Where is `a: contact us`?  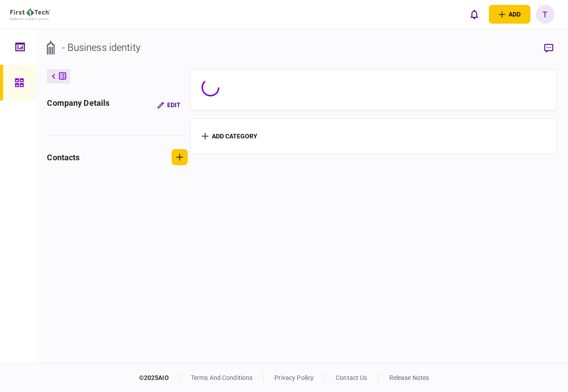
a: contact us is located at coordinates (351, 379).